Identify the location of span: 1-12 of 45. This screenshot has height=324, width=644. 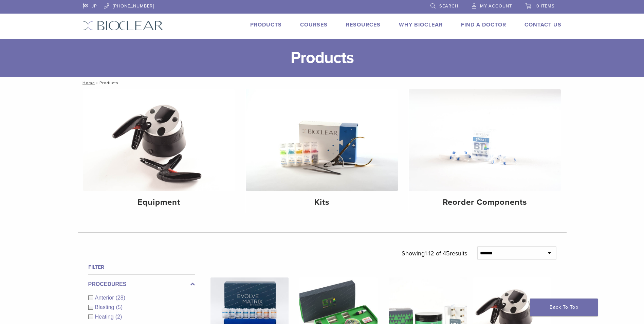
(437, 254).